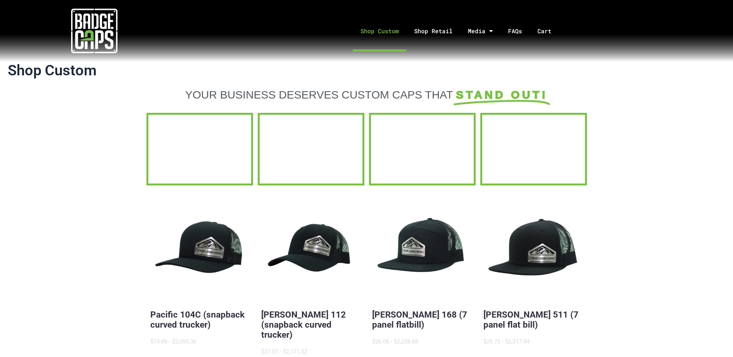 This screenshot has height=357, width=733. What do you see at coordinates (533, 251) in the screenshot?
I see `button: BadgeCaps - Richardson 511` at bounding box center [533, 251].